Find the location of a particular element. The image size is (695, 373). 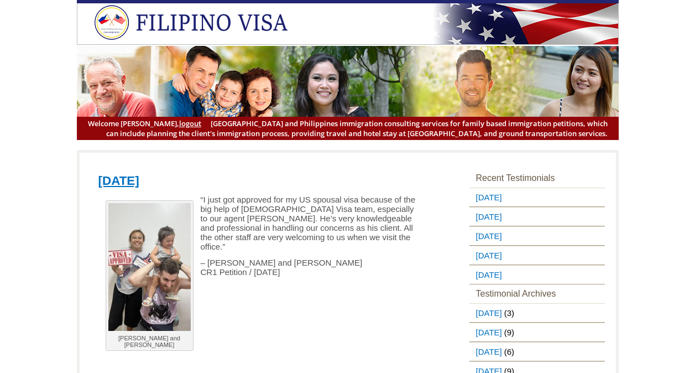

a: logout is located at coordinates (190, 123).